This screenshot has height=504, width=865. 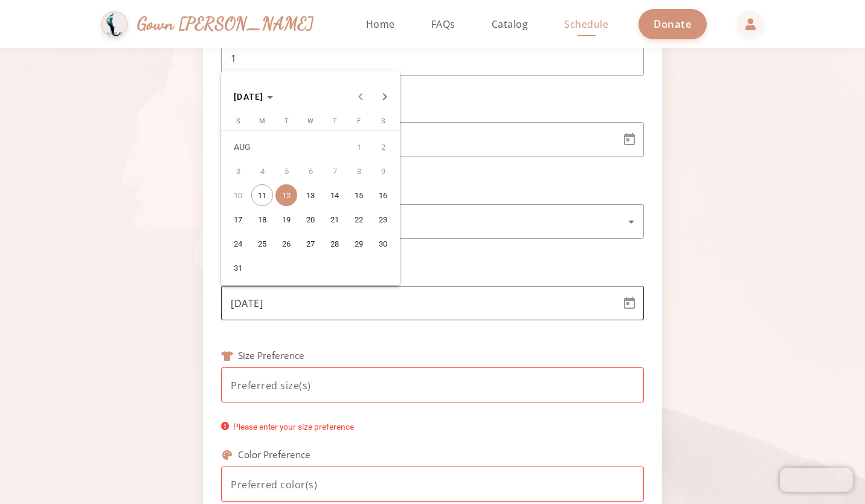 I want to click on button: August 24, 2025, so click(x=238, y=243).